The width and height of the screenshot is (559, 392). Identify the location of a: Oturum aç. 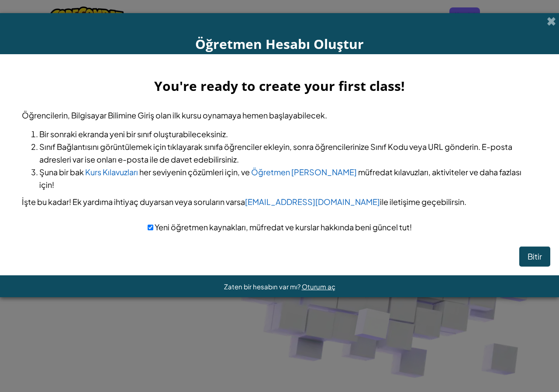
(318, 286).